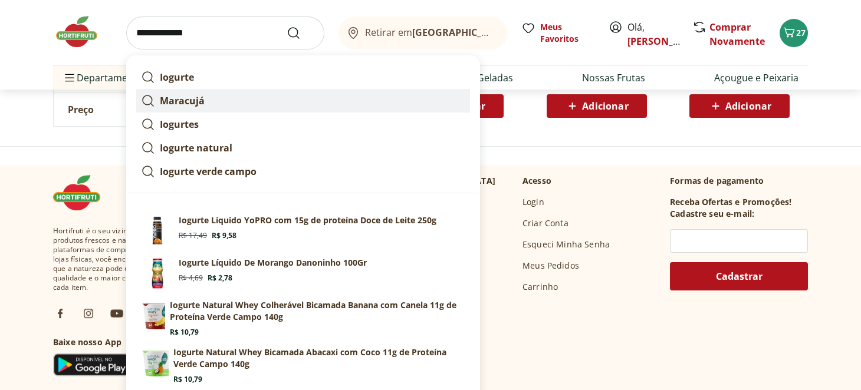 Image resolution: width=861 pixels, height=390 pixels. Describe the element at coordinates (303, 172) in the screenshot. I see `a: Iogurte verde campo` at that location.